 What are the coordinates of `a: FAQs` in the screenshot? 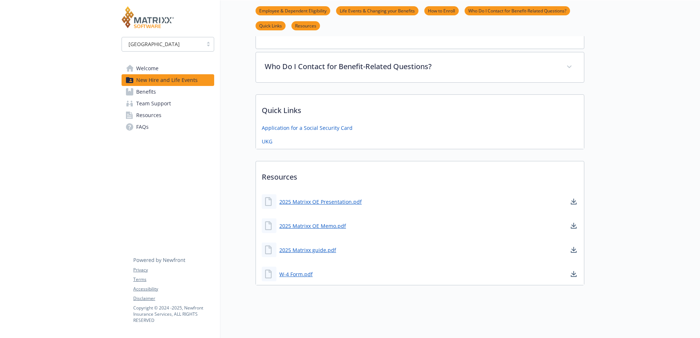 It's located at (168, 127).